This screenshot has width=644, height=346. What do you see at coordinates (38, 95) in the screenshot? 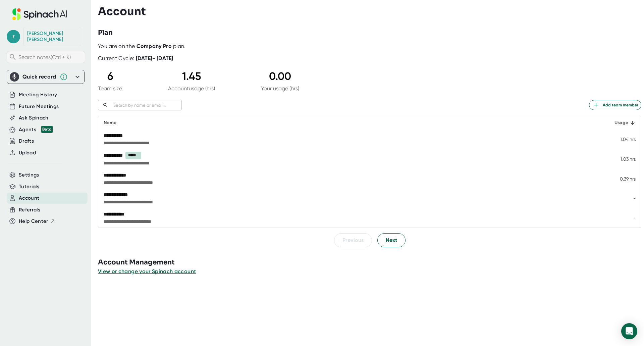
I see `span: Meeting History` at bounding box center [38, 95].